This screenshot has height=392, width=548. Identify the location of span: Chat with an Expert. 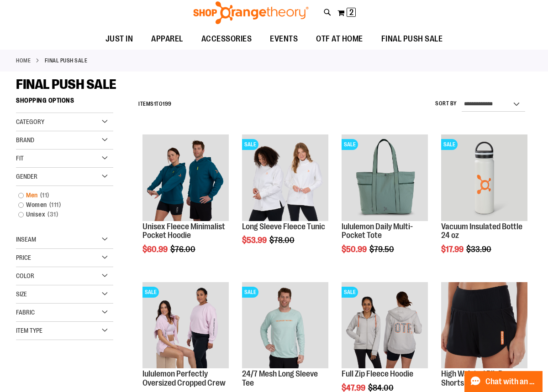
(511, 382).